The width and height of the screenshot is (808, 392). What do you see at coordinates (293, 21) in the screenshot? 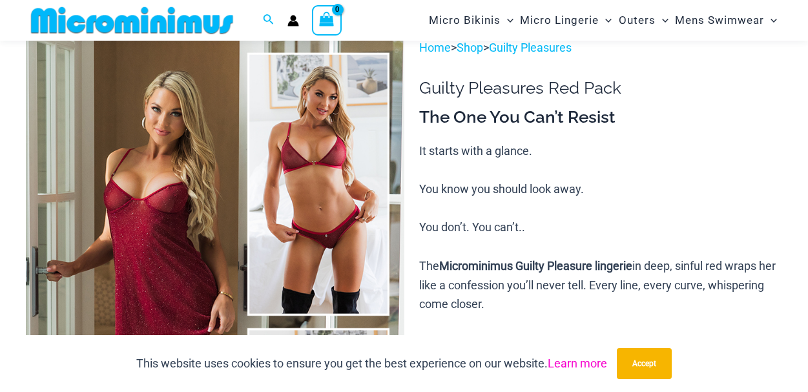
I see `a: Account icon link` at bounding box center [293, 21].